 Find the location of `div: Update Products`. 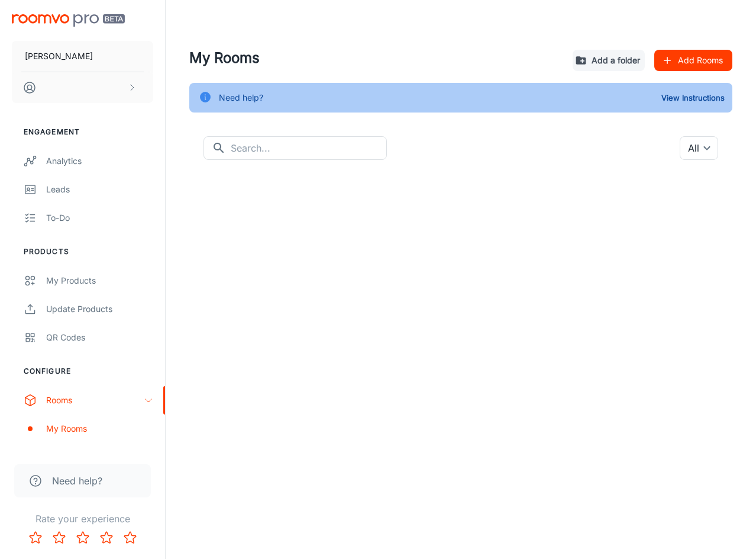

div: Update Products is located at coordinates (99, 309).